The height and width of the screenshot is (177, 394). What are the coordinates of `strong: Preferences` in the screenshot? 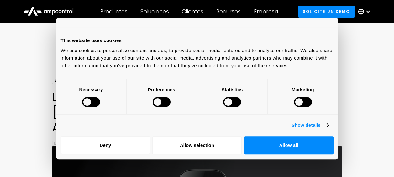 It's located at (162, 89).